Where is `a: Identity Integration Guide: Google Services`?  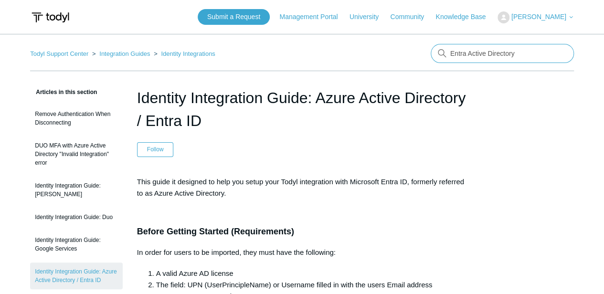 a: Identity Integration Guide: Google Services is located at coordinates (76, 245).